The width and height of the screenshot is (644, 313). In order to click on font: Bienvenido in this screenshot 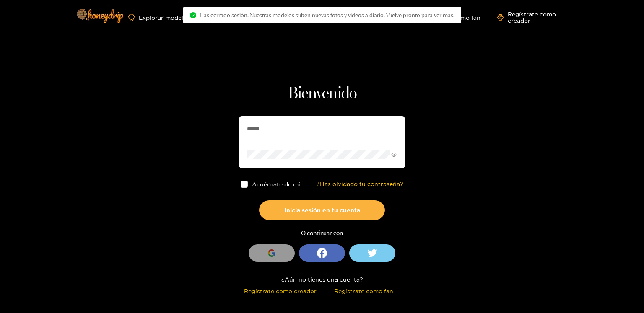, I will do `click(322, 94)`.